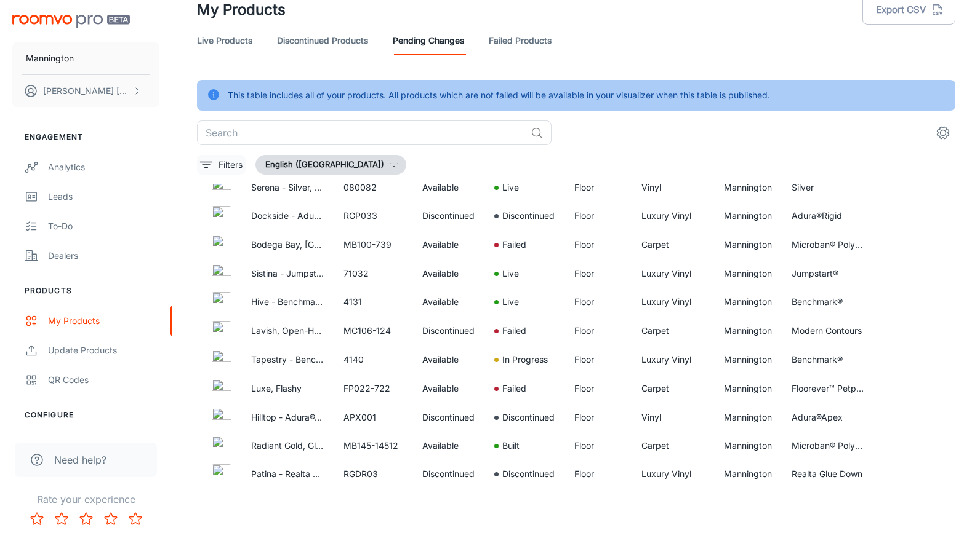  I want to click on p: Hive - Benchmark®, Honey, so click(287, 302).